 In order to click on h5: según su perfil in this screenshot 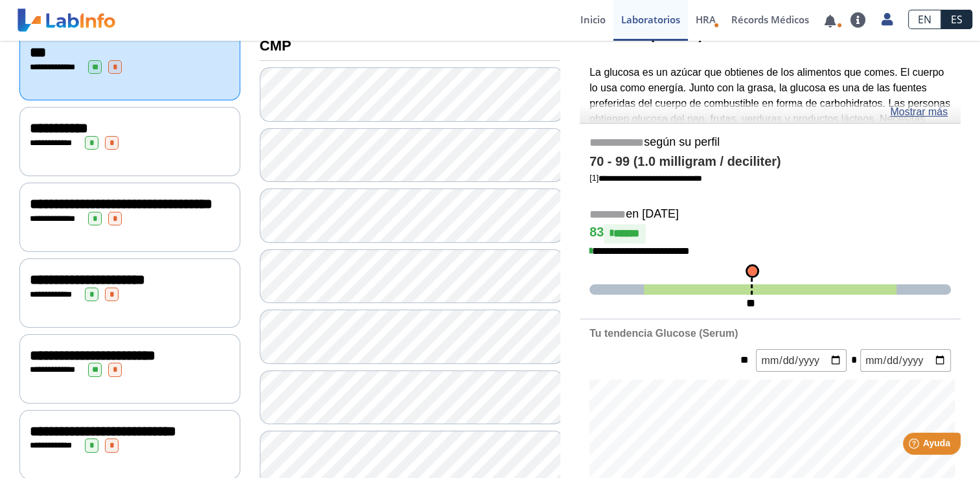, I will do `click(770, 143)`.